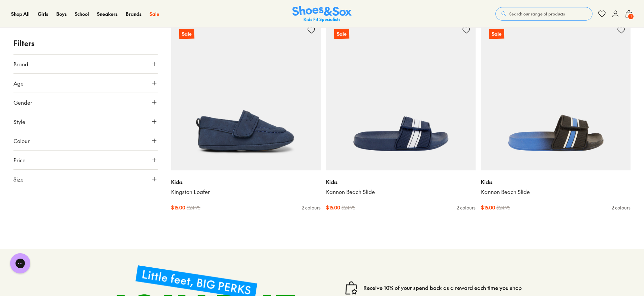  What do you see at coordinates (19, 179) in the screenshot?
I see `span: Size` at bounding box center [19, 179].